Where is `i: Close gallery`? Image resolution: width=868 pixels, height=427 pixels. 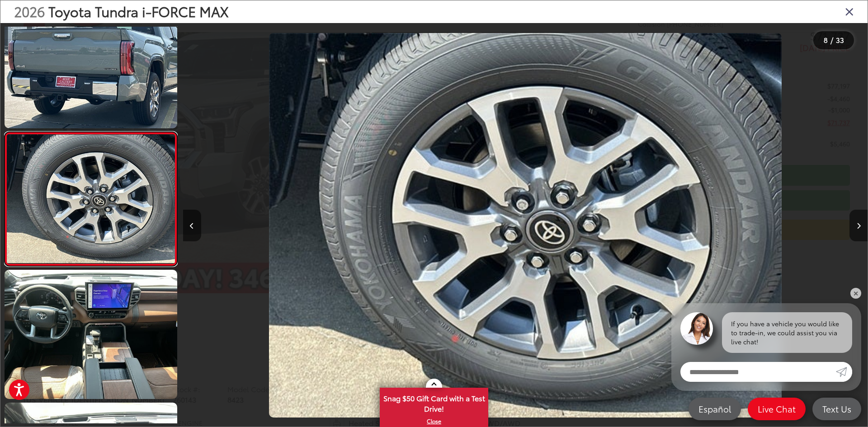
i: Close gallery is located at coordinates (849, 11).